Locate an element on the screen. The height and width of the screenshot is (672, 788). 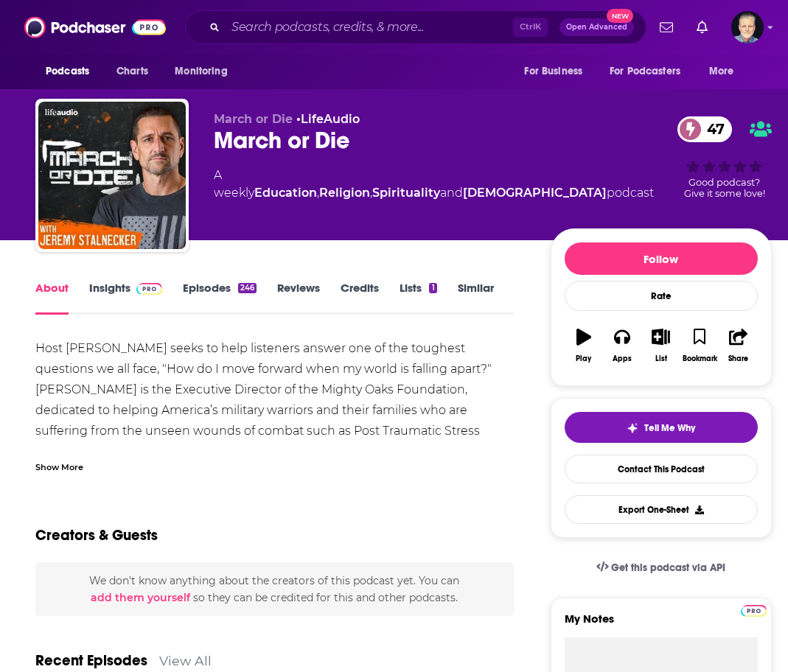
span: Tell Me Why is located at coordinates (670, 428).